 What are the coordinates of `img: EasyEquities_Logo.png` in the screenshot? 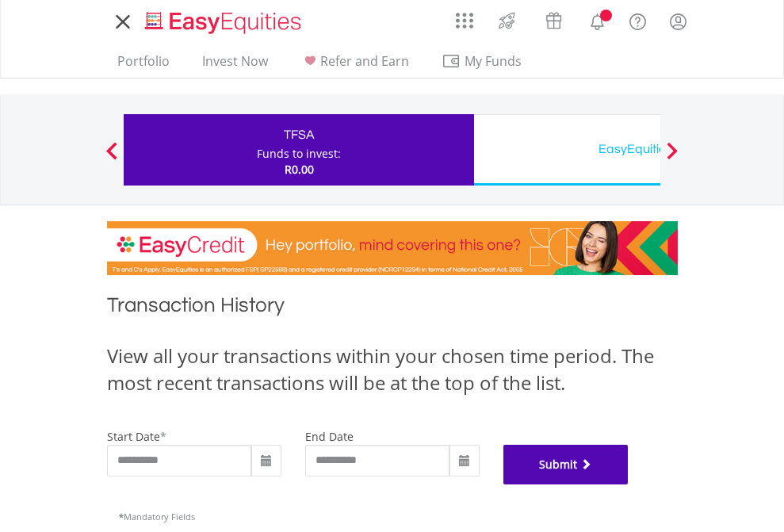 It's located at (224, 22).